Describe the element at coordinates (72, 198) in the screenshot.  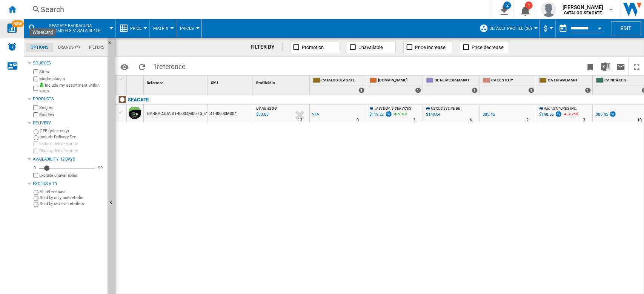
I see `label: Sold by only one retailer` at that location.